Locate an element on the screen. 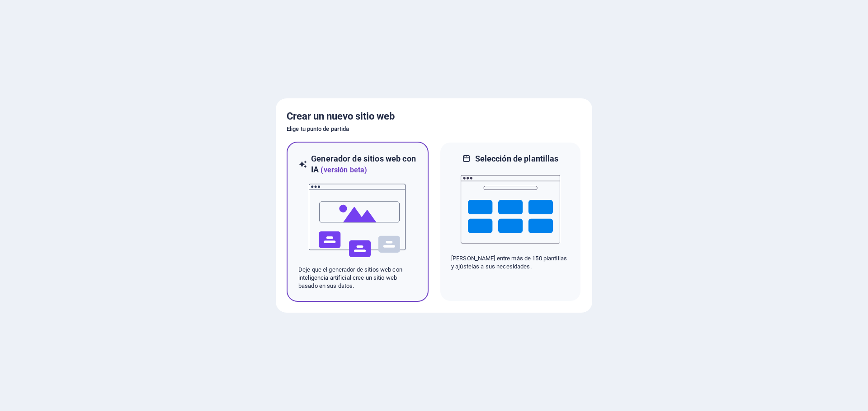 The image size is (868, 411). img: ai is located at coordinates (357, 221).